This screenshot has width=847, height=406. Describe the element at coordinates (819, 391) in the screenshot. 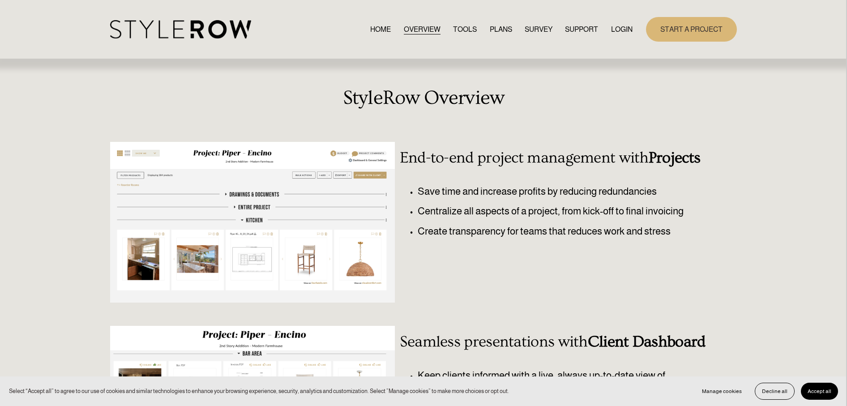

I see `span: Accept all` at that location.